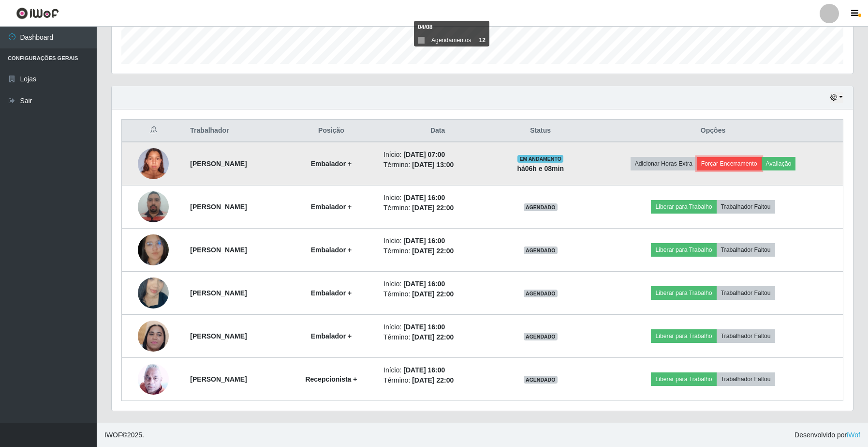 This screenshot has height=447, width=868. I want to click on th: Status, so click(540, 130).